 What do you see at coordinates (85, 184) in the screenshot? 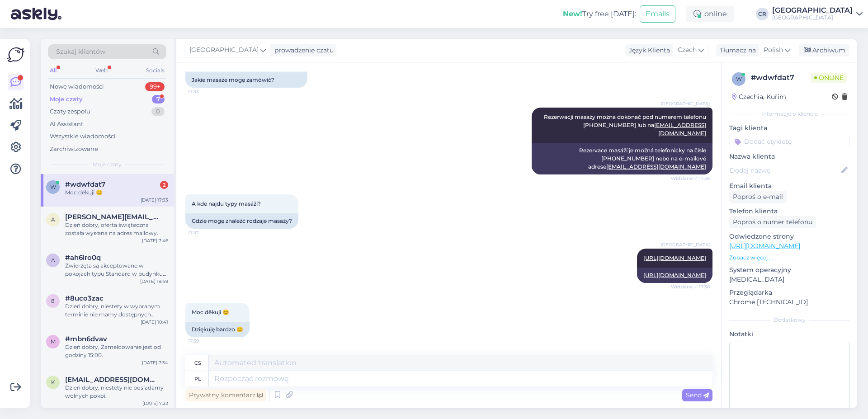
I see `span: #wdwfdat7` at bounding box center [85, 184].